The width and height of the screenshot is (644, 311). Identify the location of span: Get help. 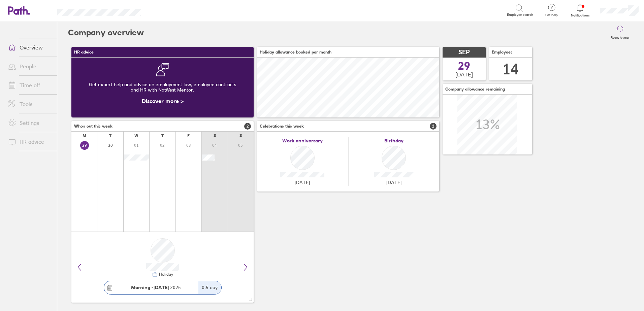
(552, 15).